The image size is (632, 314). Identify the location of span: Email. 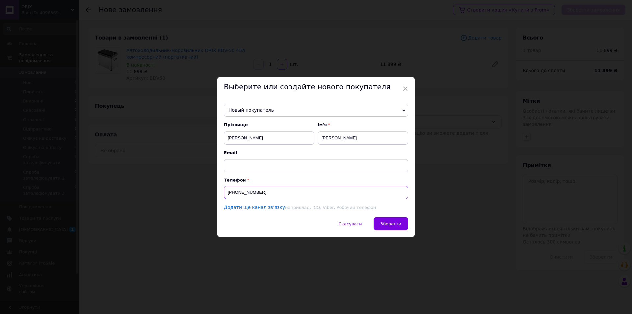
(316, 153).